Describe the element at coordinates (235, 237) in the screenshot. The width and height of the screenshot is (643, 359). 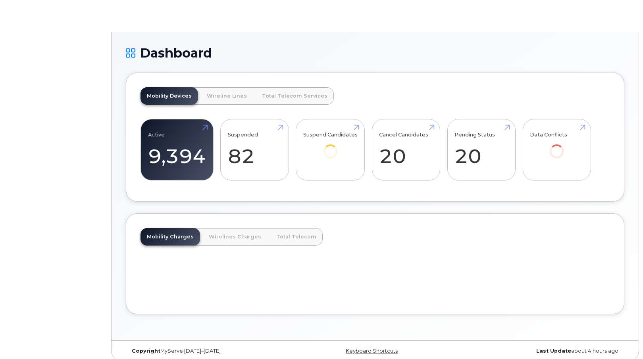
I see `a: Wirelines Charges` at that location.